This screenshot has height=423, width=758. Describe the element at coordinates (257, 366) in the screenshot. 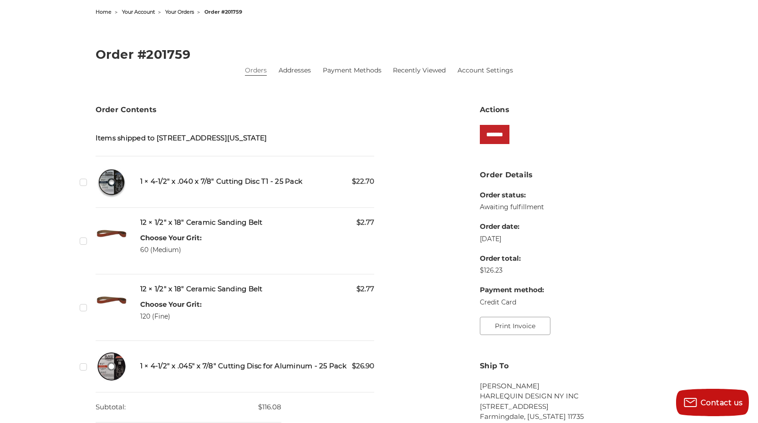

I see `h5: 1 × 4-1/2" x .045" x 7/8" Cutting Disc for Aluminum - 25 Pack` at that location.